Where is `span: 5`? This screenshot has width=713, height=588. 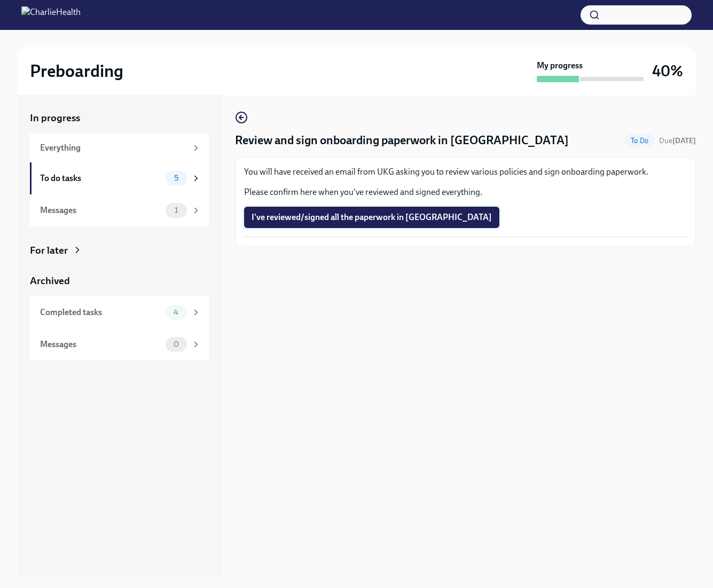 span: 5 is located at coordinates (176, 178).